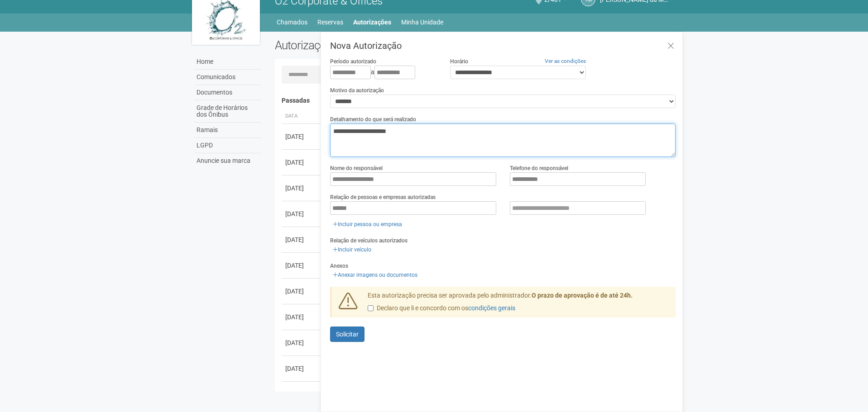 The width and height of the screenshot is (868, 412). Describe the element at coordinates (539, 168) in the screenshot. I see `label: Telefone do responsável` at that location.